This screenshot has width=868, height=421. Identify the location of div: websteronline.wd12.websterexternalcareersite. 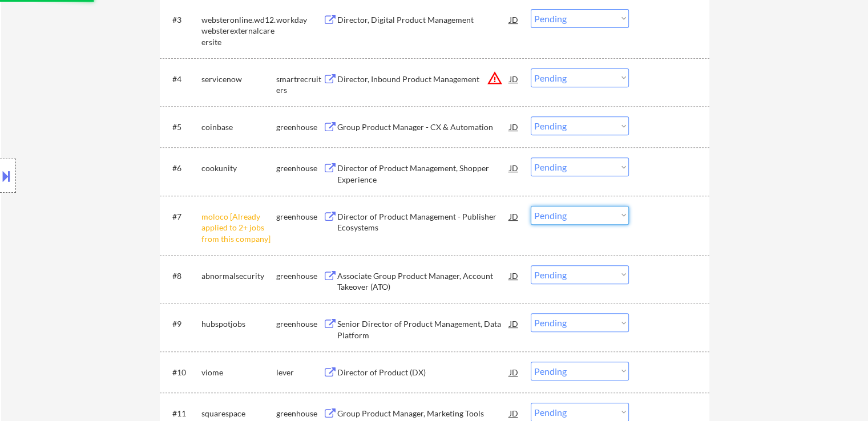
(239, 31).